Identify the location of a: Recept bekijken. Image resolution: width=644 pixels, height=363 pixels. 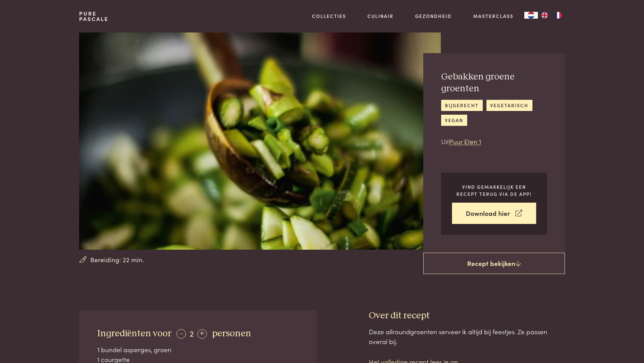
(494, 264).